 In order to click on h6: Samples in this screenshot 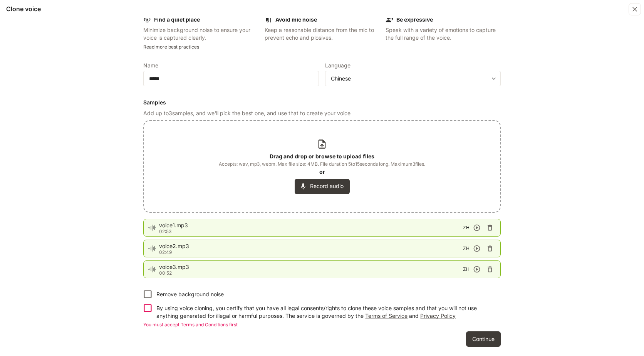, I will do `click(322, 102)`.